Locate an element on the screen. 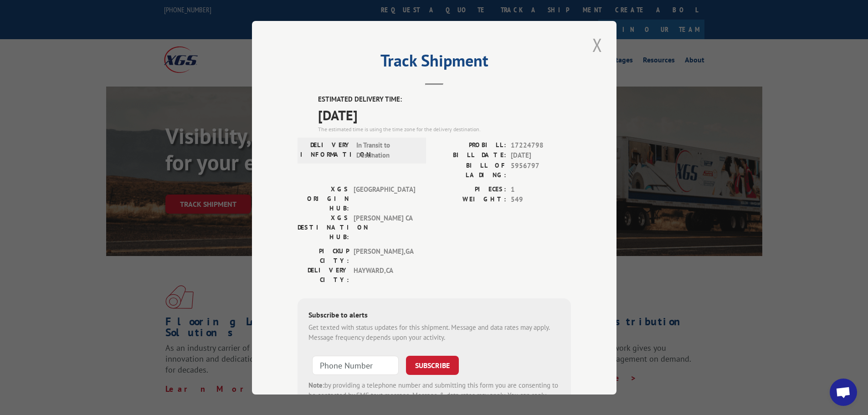 The image size is (868, 415). span: 17224798 is located at coordinates (541, 145).